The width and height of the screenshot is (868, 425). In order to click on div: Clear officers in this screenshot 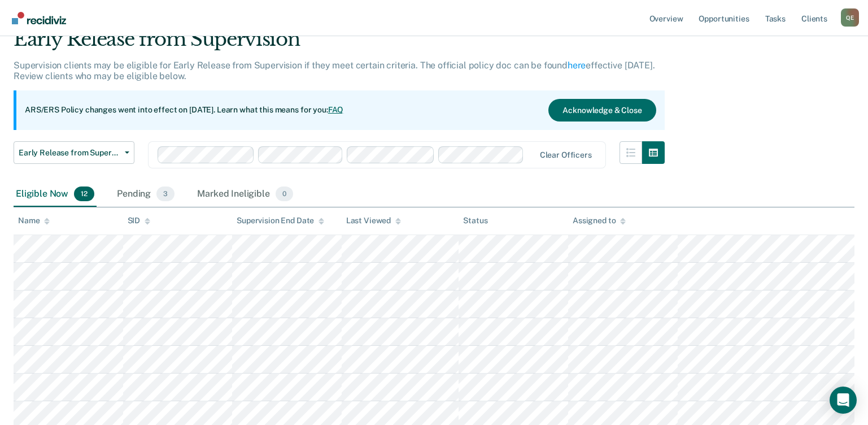, I will do `click(566, 154)`.